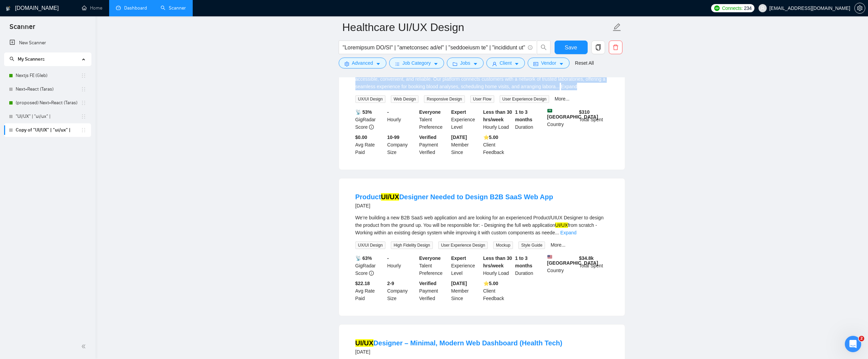 Image resolution: width=868 pixels, height=359 pixels. I want to click on span: Web Design, so click(404, 99).